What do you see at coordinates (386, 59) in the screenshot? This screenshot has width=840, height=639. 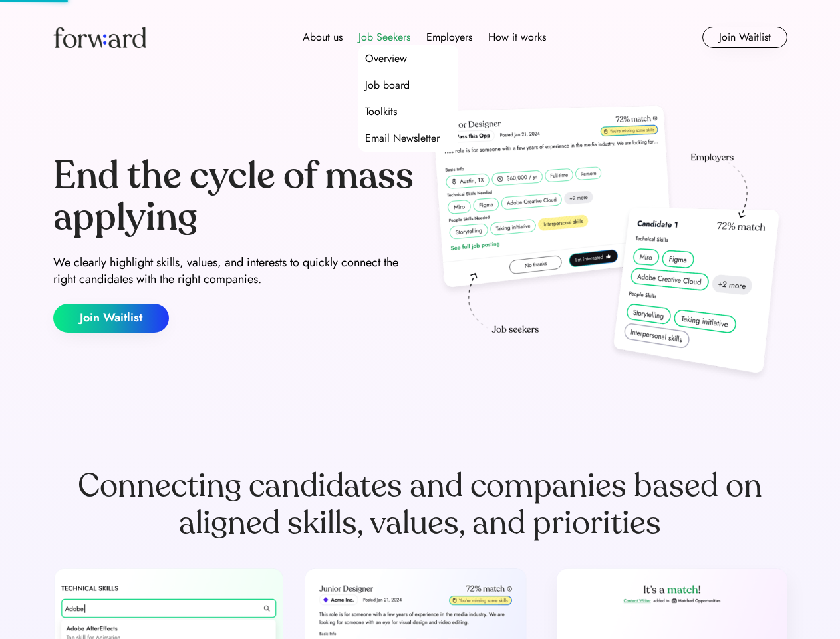 I see `div: Overview` at bounding box center [386, 59].